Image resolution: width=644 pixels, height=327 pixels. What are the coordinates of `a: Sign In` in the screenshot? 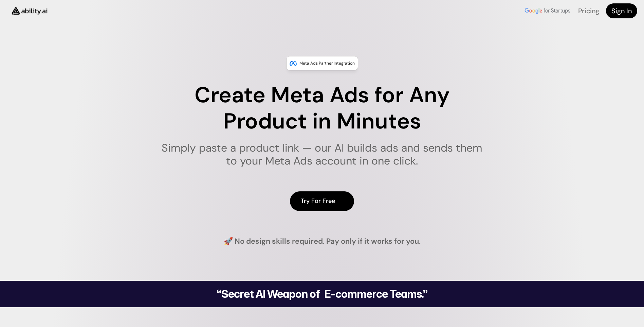 It's located at (622, 11).